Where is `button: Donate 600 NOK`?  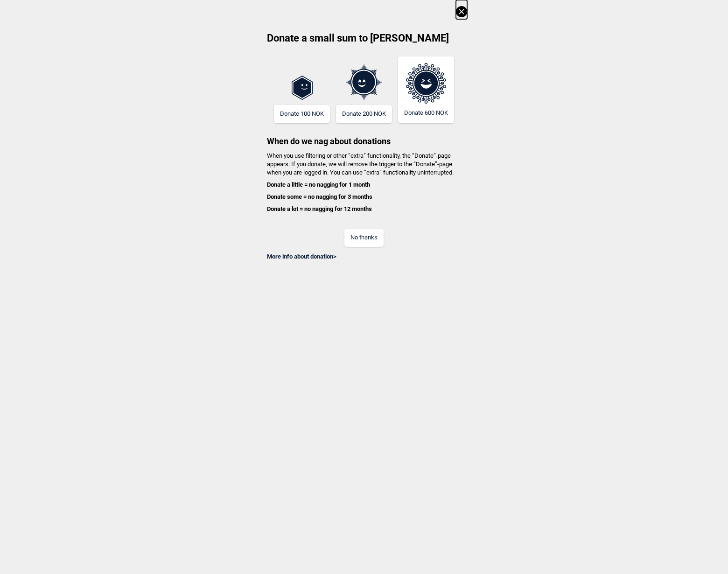
button: Donate 600 NOK is located at coordinates (426, 89).